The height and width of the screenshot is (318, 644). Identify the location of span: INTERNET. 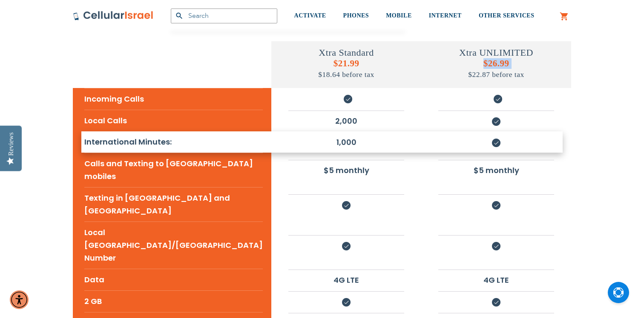
(445, 16).